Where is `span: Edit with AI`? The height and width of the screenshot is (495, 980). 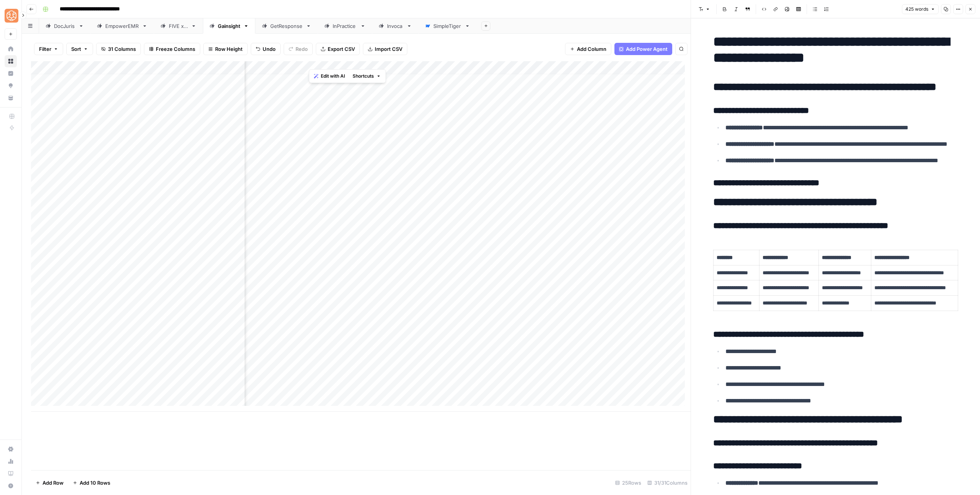 span: Edit with AI is located at coordinates (333, 76).